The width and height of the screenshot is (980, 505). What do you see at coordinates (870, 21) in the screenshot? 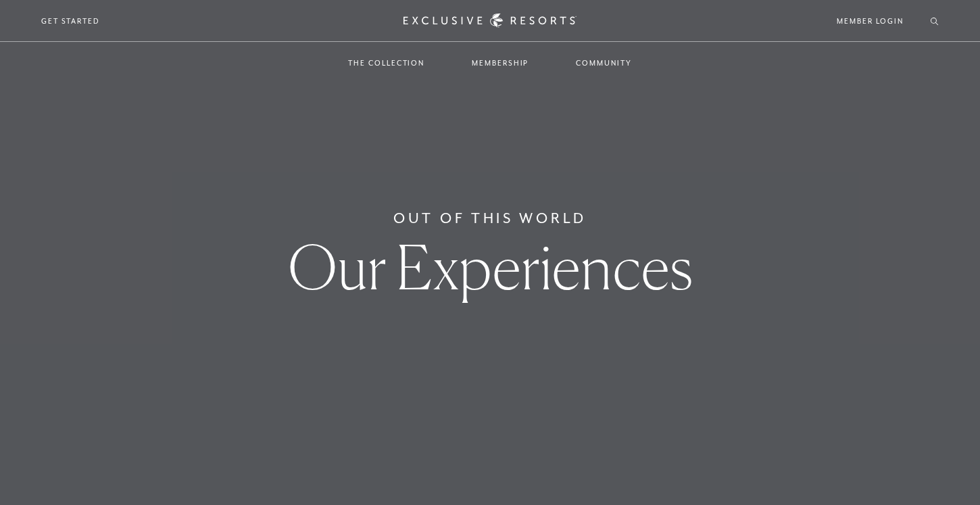
I see `a: Member Login` at bounding box center [870, 21].